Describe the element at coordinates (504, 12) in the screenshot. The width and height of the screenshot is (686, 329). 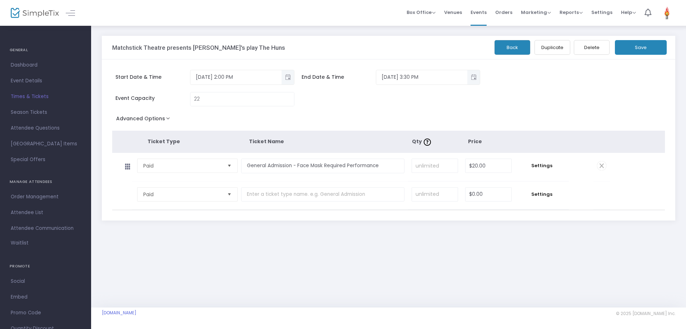
I see `span: Orders` at that location.